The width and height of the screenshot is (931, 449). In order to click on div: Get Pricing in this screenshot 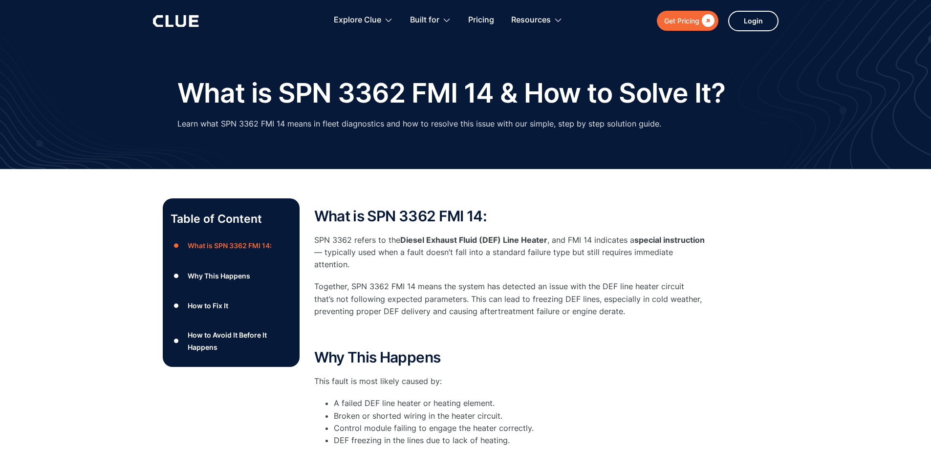, I will do `click(682, 21)`.